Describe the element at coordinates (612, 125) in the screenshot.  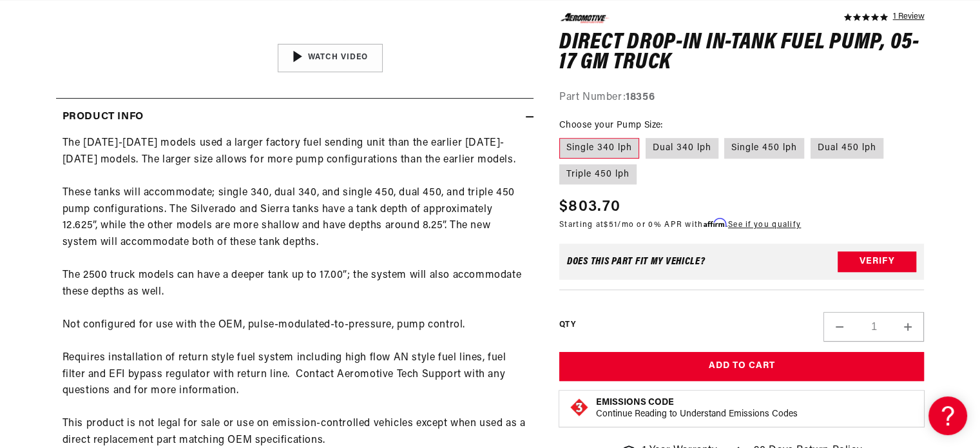
I see `legend: Choose your Pump Size:` at that location.